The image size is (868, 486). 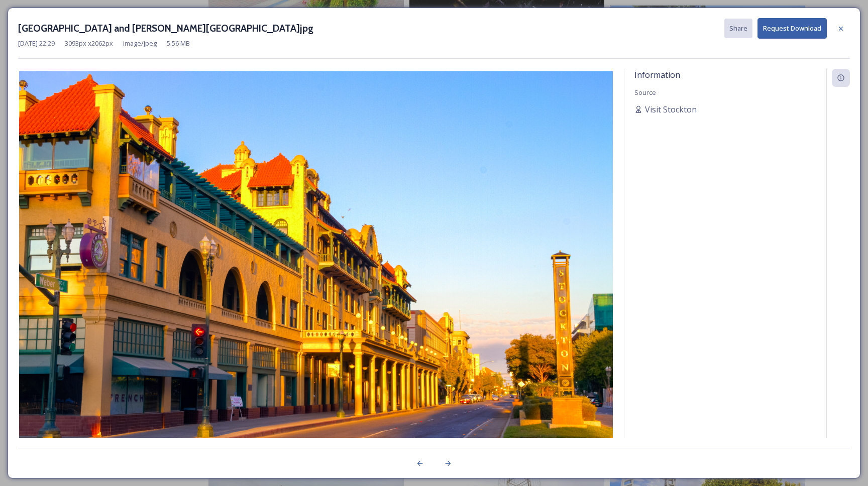 I want to click on span: image/jpeg, so click(x=140, y=43).